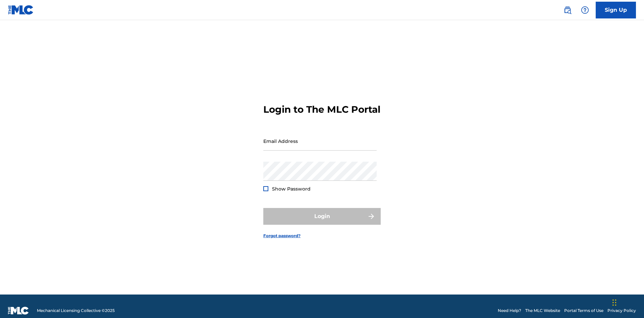  I want to click on a: Privacy Policy, so click(622, 311).